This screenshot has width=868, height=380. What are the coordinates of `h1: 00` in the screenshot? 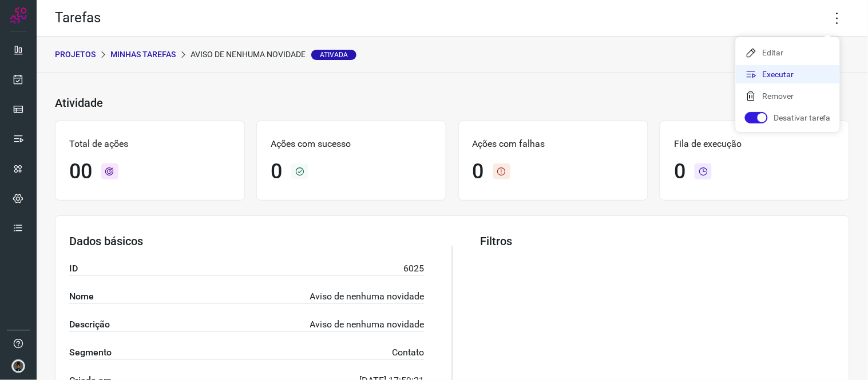 It's located at (81, 172).